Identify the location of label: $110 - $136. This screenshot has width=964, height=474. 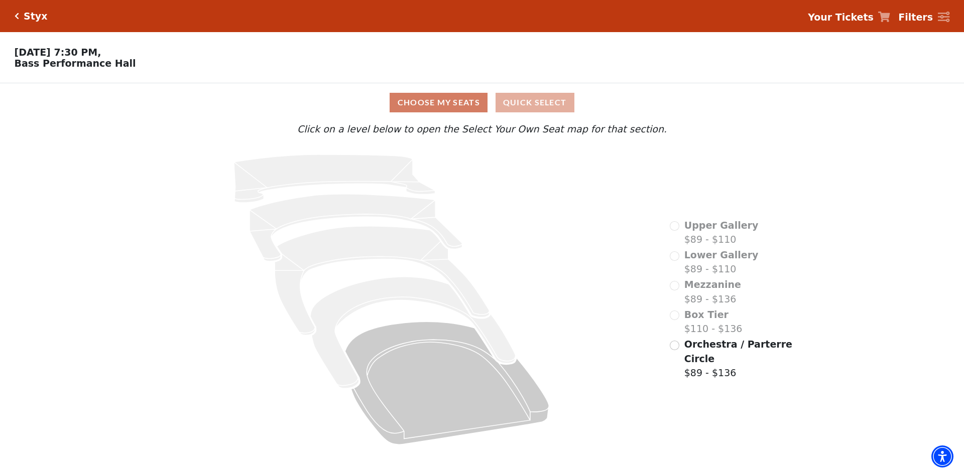
(713, 322).